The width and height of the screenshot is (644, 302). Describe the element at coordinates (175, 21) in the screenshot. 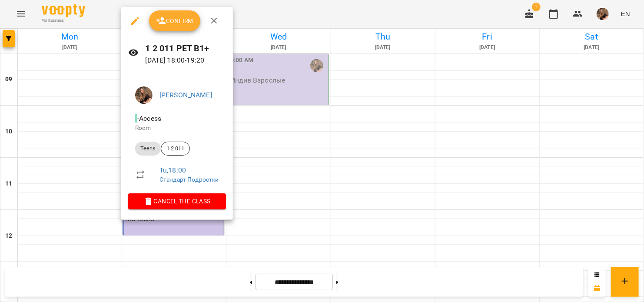

I see `button: Confirm` at that location.